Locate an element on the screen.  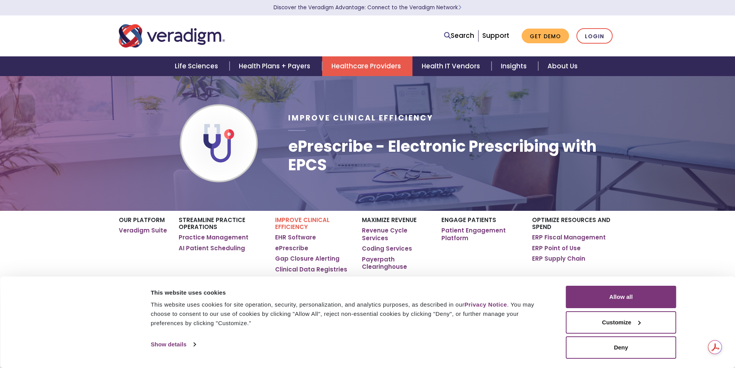
a: Healthcare Providers is located at coordinates (367, 66).